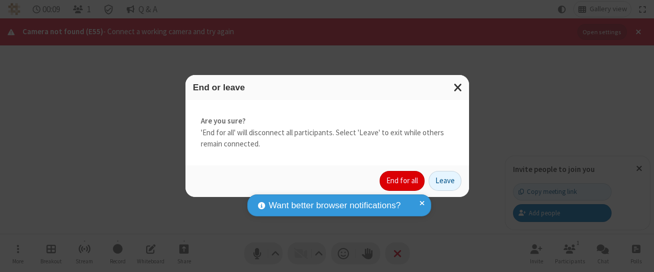  I want to click on span: Want better browser notifications?, so click(335, 206).